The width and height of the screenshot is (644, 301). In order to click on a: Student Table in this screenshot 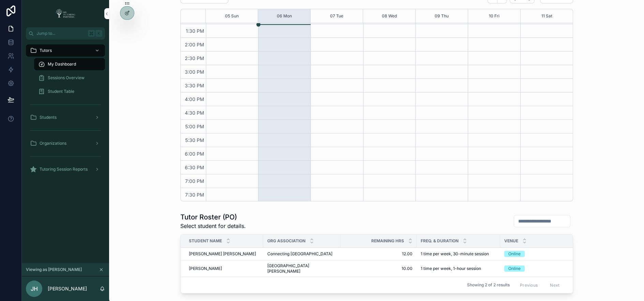, I will do `click(70, 91)`.